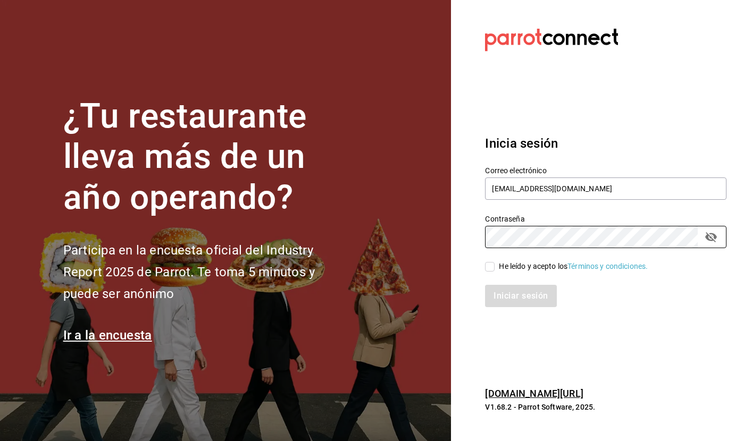 This screenshot has width=752, height=441. I want to click on a: Términos y condiciones., so click(607, 266).